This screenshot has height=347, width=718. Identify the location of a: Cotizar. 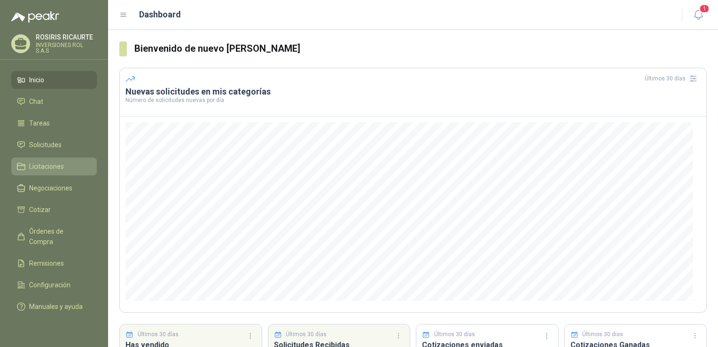
(54, 209).